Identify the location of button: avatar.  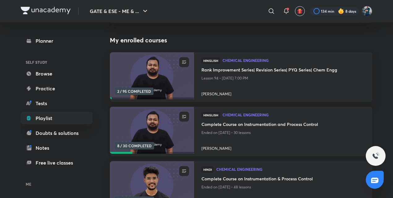
(300, 11).